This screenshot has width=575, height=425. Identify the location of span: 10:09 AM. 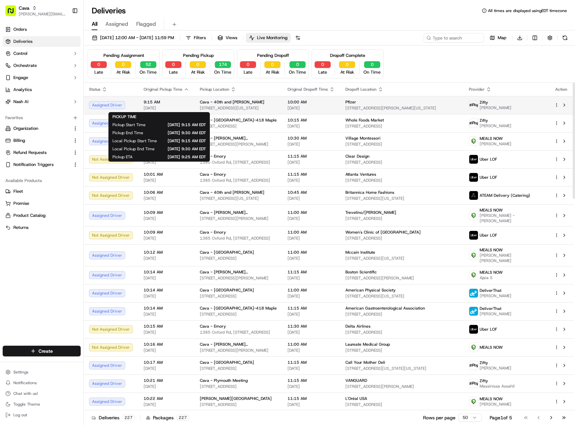
(166, 232).